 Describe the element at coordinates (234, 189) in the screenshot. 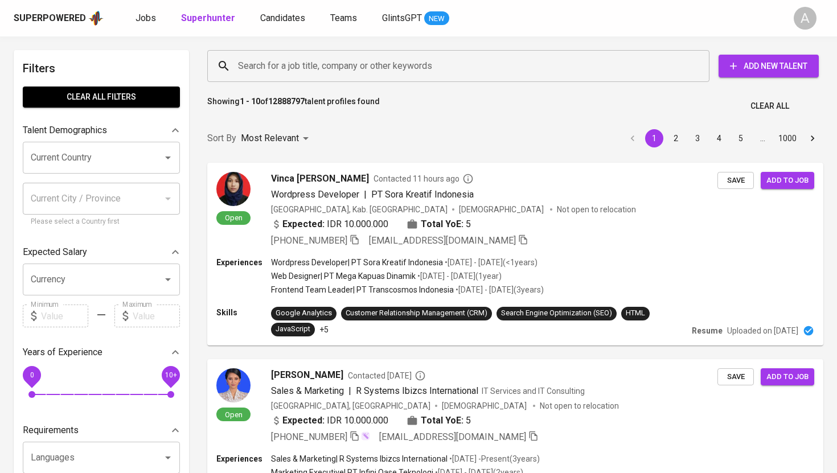

I see `img: 84e315d75cb90cb6068c21c63f1c8f3d.jpg` at that location.